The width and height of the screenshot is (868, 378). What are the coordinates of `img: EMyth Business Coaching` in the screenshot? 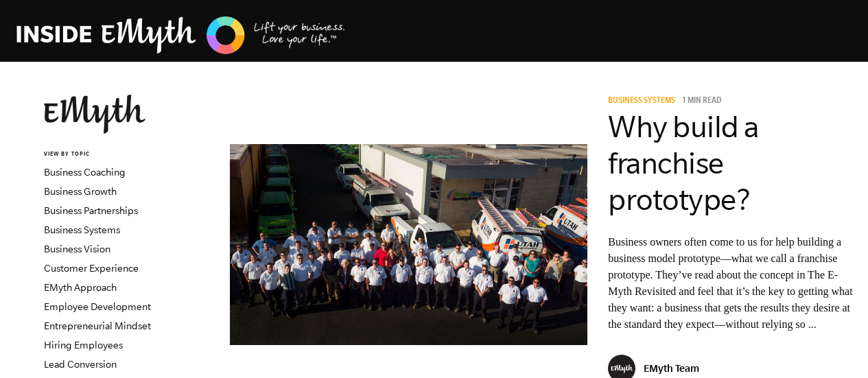 It's located at (181, 35).